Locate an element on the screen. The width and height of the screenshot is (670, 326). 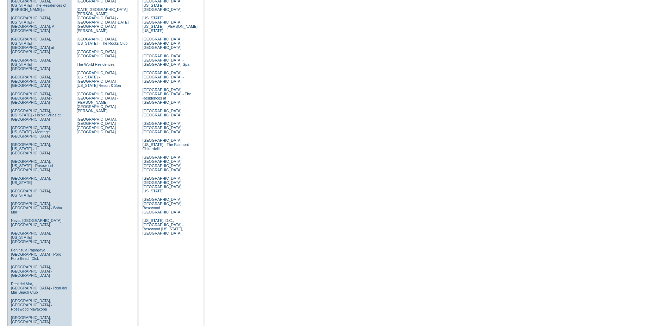
a: The World Residences is located at coordinates (96, 64).